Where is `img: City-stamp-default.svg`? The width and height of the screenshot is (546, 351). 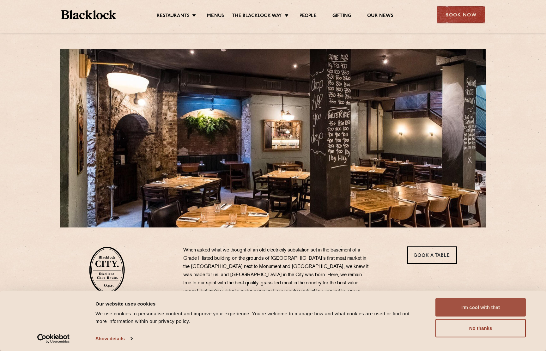
img: City-stamp-default.svg is located at coordinates (107, 270).